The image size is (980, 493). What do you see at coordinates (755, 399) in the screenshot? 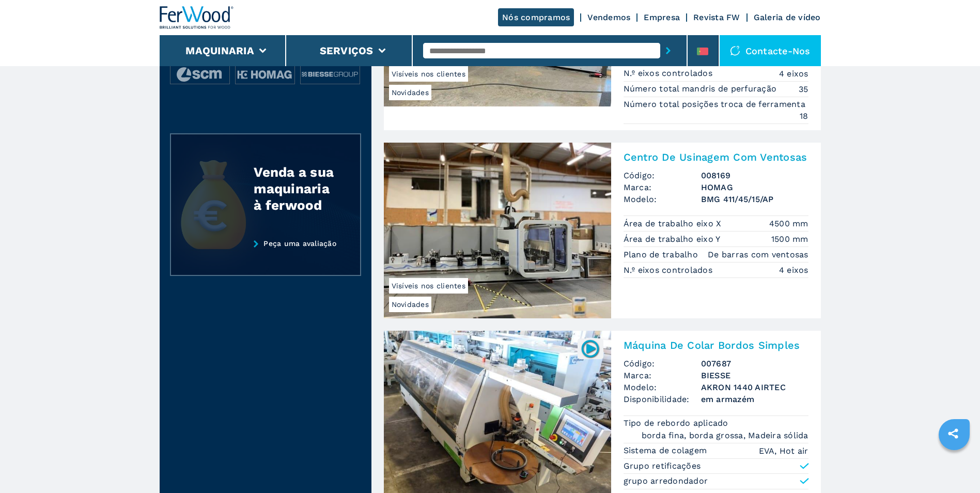
I see `span: em armazém` at bounding box center [755, 399].